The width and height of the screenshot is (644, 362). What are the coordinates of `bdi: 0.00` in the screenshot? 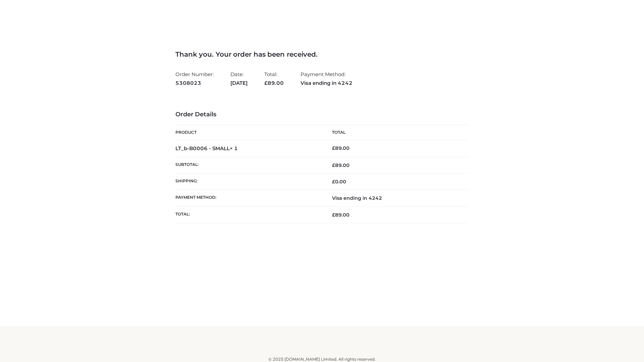 It's located at (339, 181).